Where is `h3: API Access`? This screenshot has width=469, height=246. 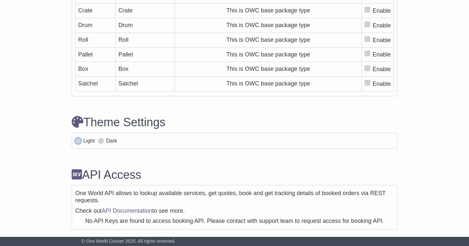
h3: API Access is located at coordinates (235, 175).